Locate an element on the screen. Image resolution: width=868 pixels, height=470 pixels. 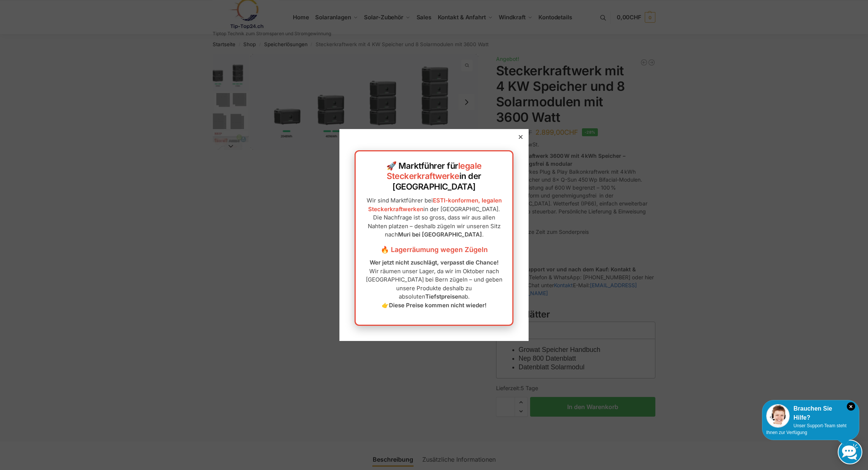
span: Unser Support-Team steht Ihnen zur Verfügung is located at coordinates (807, 429).